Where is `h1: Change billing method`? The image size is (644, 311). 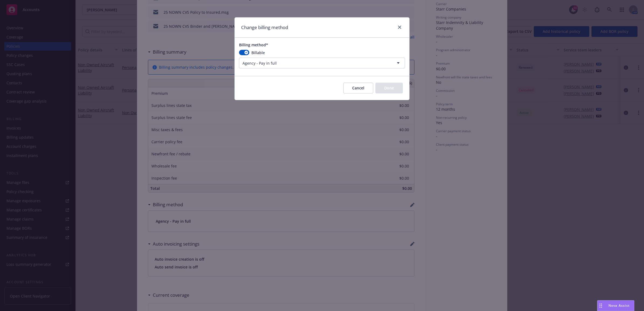
h1: Change billing method is located at coordinates (265, 28).